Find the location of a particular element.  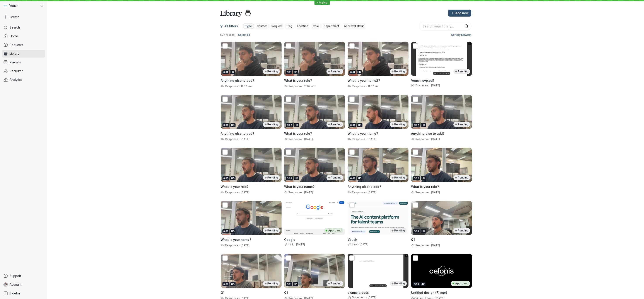

span: Analytics is located at coordinates (16, 80).